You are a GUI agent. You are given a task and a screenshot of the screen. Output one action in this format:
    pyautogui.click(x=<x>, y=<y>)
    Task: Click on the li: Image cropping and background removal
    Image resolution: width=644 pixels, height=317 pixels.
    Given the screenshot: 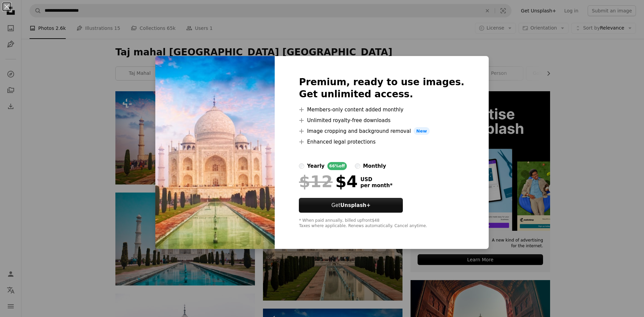 What is the action you would take?
    pyautogui.click(x=381, y=131)
    